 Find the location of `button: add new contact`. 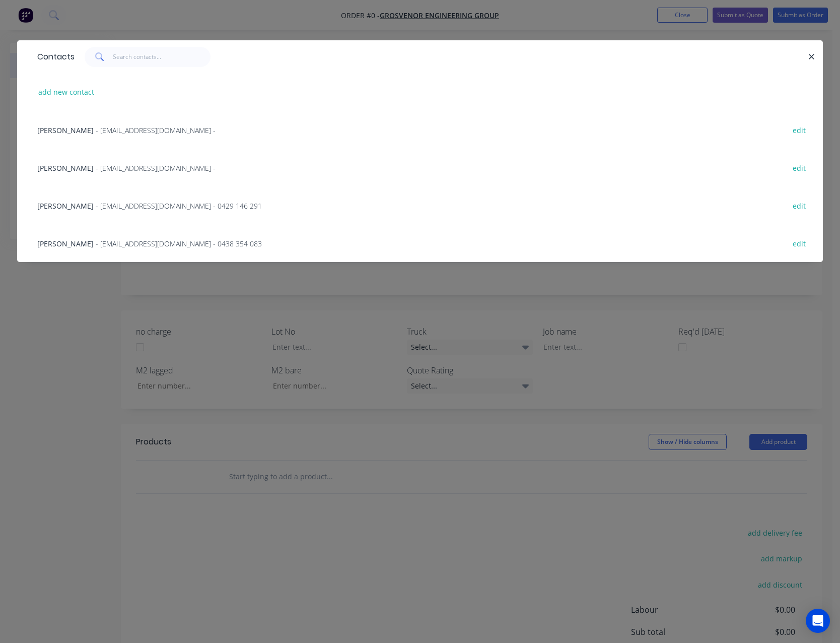

button: add new contact is located at coordinates (67, 92).